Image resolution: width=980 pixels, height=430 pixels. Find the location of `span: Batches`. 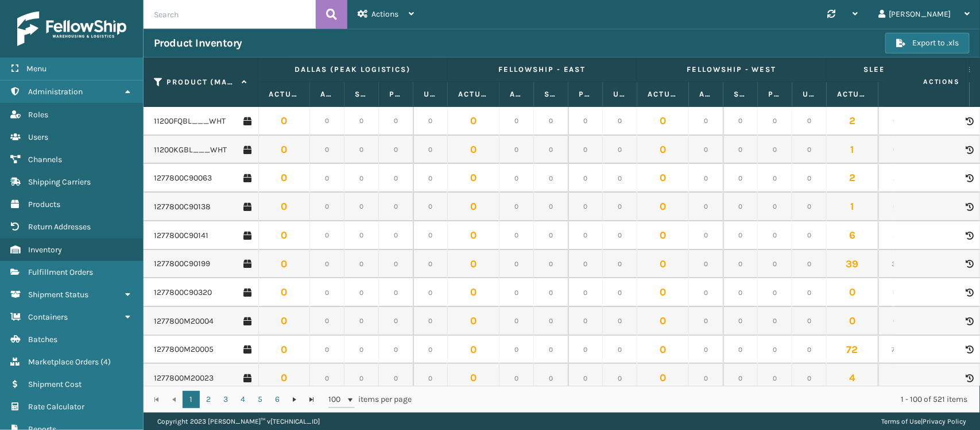

span: Batches is located at coordinates (42, 339).